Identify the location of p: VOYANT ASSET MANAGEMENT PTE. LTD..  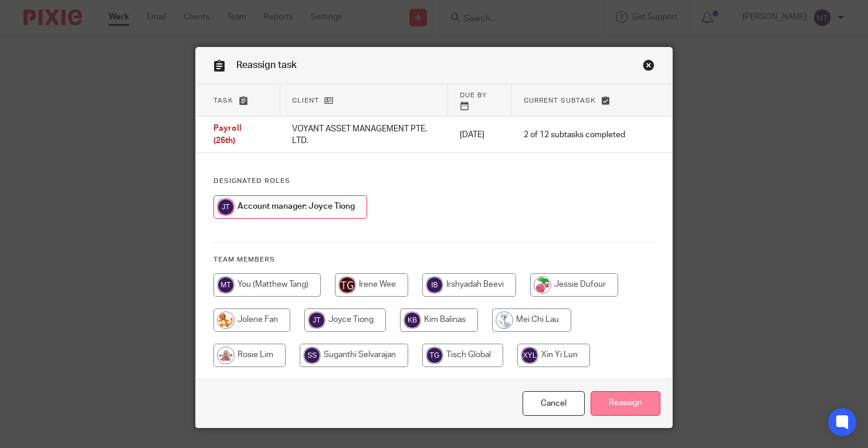
(364, 135).